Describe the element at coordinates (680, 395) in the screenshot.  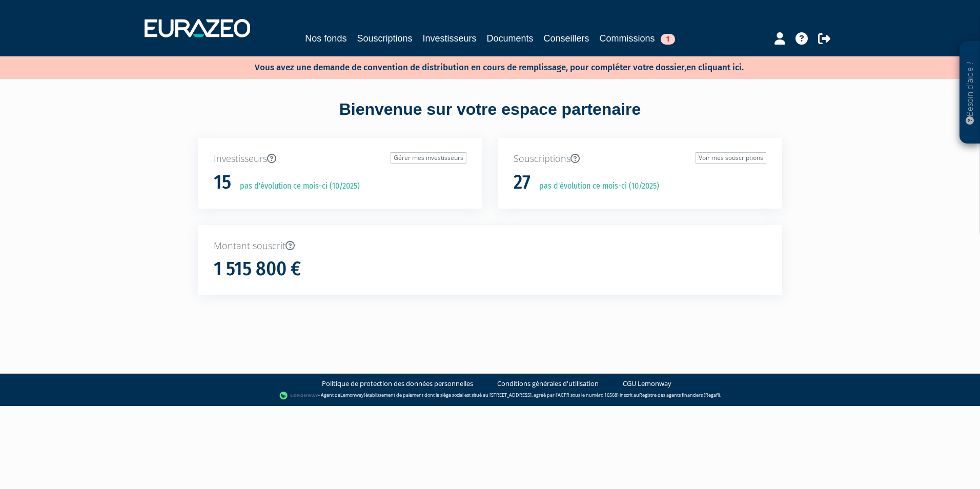
I see `a: Registre des agents financiers (Regafi)` at that location.